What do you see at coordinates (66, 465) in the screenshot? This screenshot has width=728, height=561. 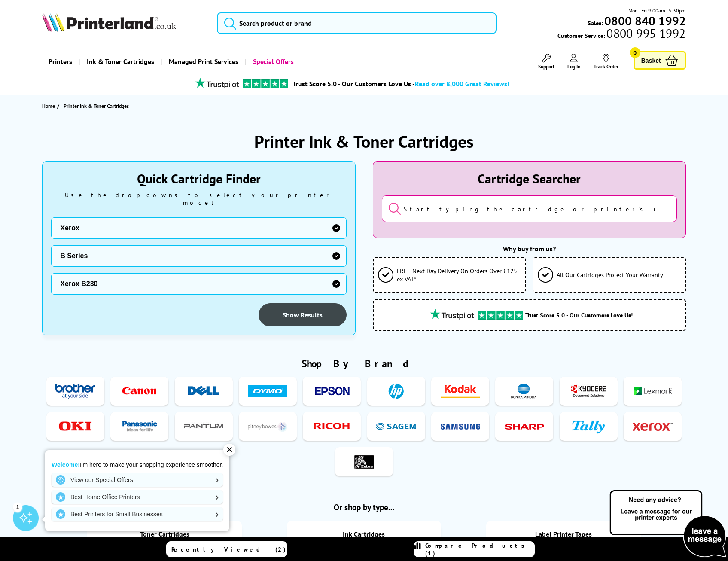 I see `strong: Welcome!` at bounding box center [66, 465].